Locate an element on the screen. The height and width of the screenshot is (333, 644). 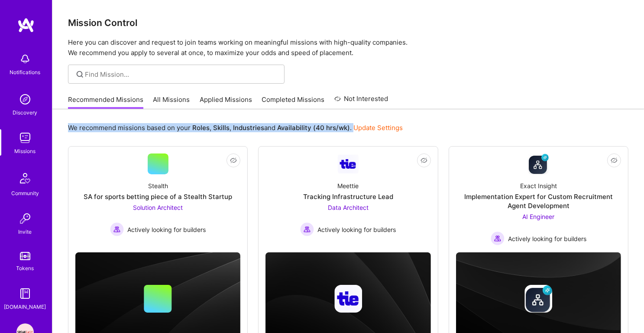
p: We recommend missions based on your , , and . is located at coordinates (235, 128).